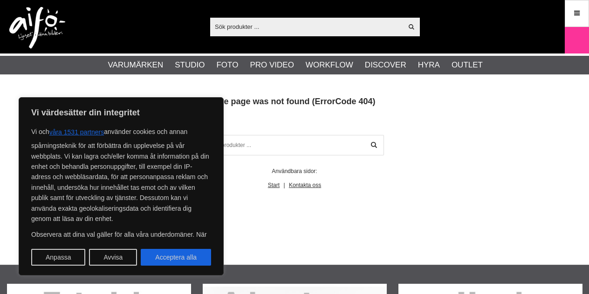  What do you see at coordinates (190, 65) in the screenshot?
I see `a: Studio` at bounding box center [190, 65].